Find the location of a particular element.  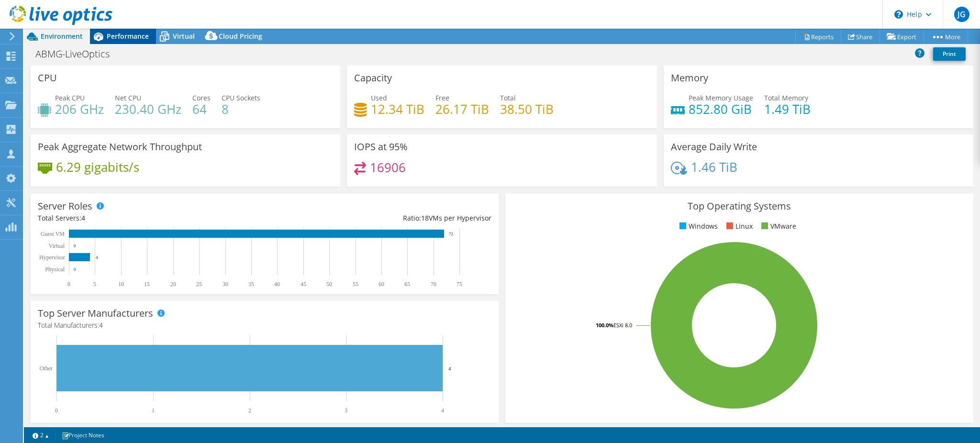

span: Free is located at coordinates (442, 97).